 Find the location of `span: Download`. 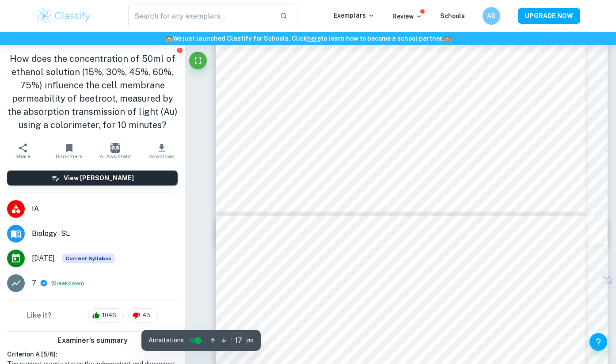

span: Download is located at coordinates (161, 156).